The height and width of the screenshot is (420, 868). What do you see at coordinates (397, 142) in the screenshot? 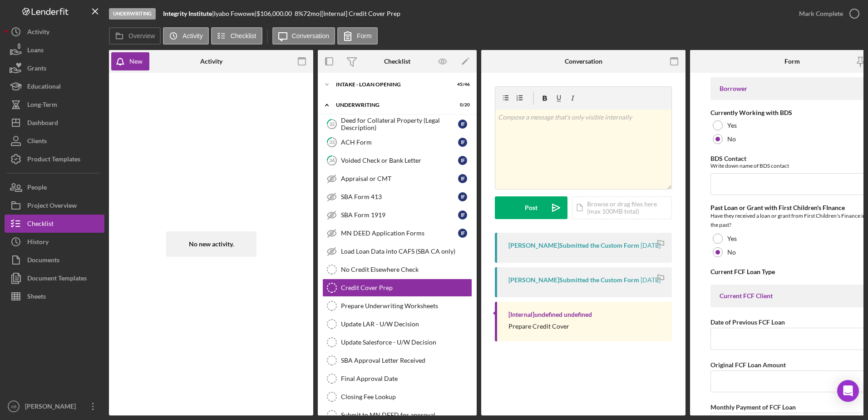
I see `a: 33ACH FormIF` at bounding box center [397, 142].